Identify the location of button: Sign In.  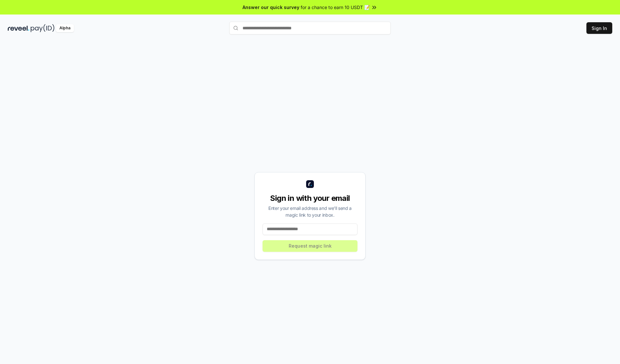
(599, 28).